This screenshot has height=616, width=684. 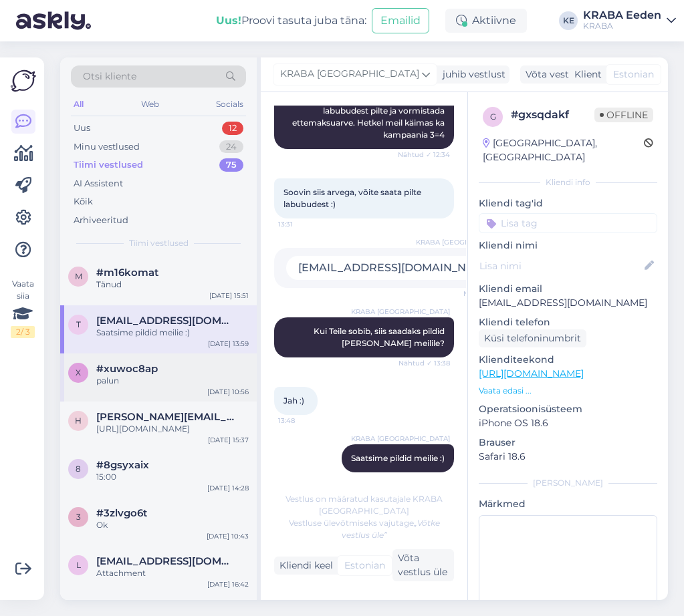 I want to click on div: Kõik, so click(x=83, y=202).